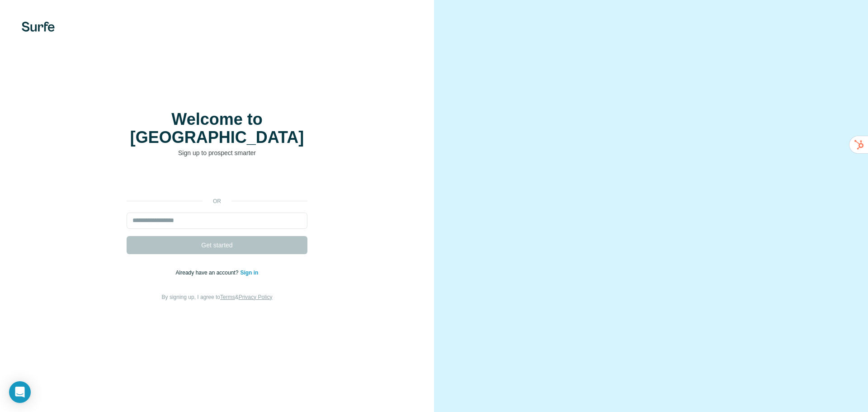 The height and width of the screenshot is (412, 868). Describe the element at coordinates (38, 26) in the screenshot. I see `img: Surfe's logo` at that location.